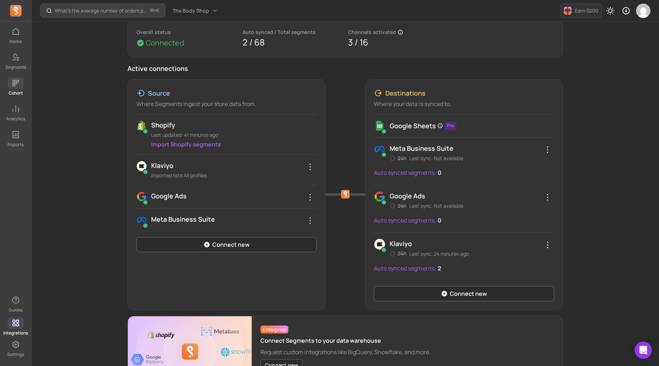 The width and height of the screenshot is (659, 366). Describe the element at coordinates (15, 333) in the screenshot. I see `p: Integrations` at that location.